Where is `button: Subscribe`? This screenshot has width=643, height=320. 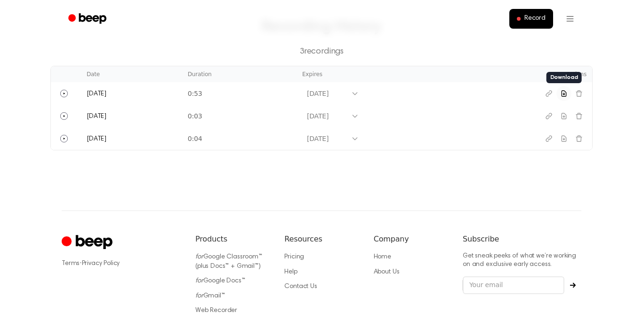
button: Subscribe is located at coordinates (573, 286).